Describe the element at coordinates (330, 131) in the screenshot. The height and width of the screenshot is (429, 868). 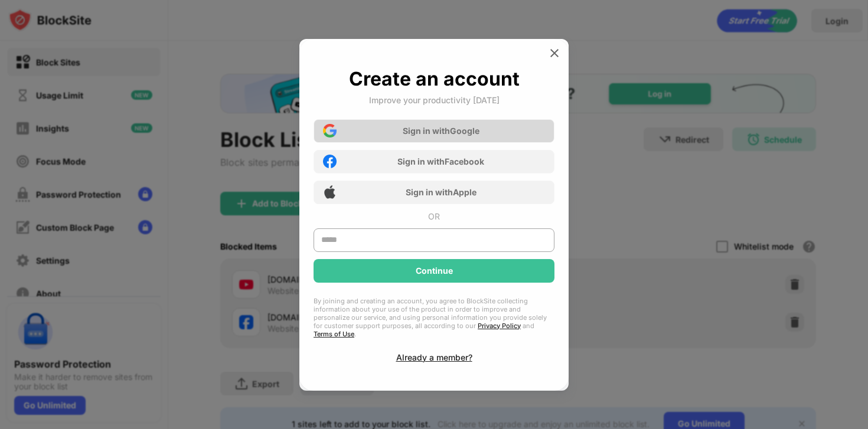
I see `img: google-icon.png` at that location.